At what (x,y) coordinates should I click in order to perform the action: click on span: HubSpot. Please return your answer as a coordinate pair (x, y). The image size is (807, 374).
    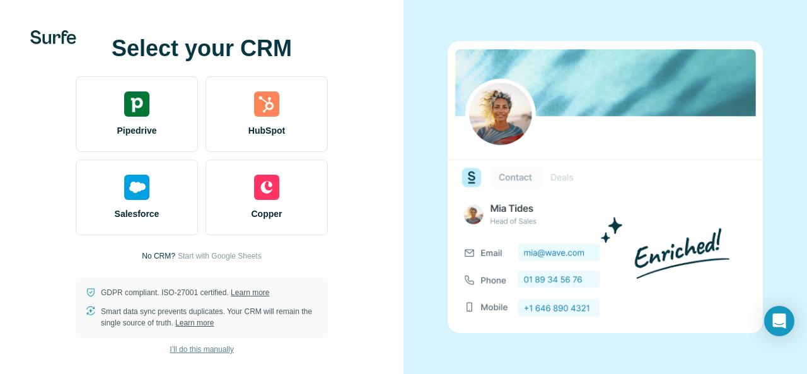
    Looking at the image, I should click on (267, 131).